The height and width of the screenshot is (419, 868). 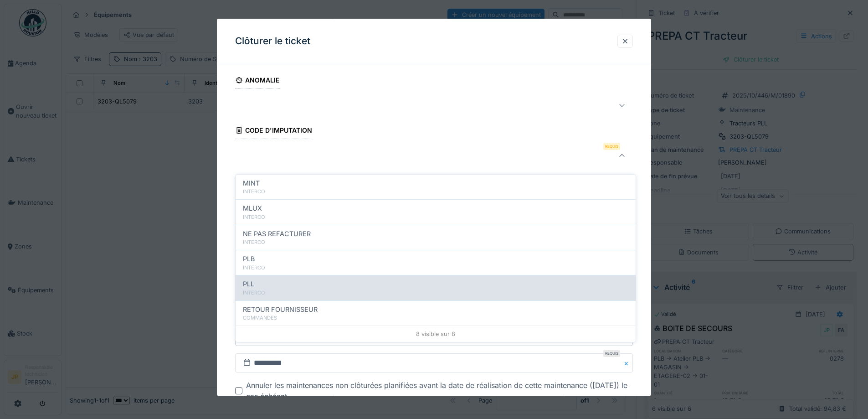 What do you see at coordinates (248, 284) in the screenshot?
I see `span: PLL` at bounding box center [248, 284].